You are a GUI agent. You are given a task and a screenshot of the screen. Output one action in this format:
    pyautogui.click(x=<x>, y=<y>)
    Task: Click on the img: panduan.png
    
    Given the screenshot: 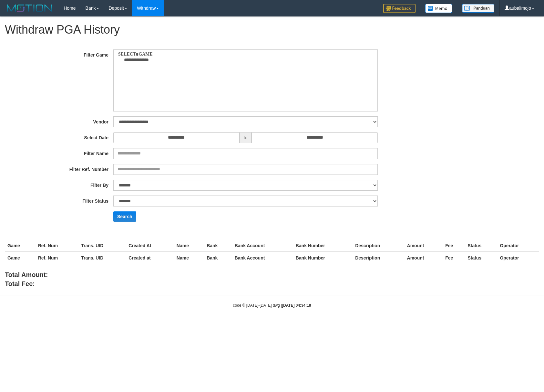 What is the action you would take?
    pyautogui.click(x=478, y=8)
    